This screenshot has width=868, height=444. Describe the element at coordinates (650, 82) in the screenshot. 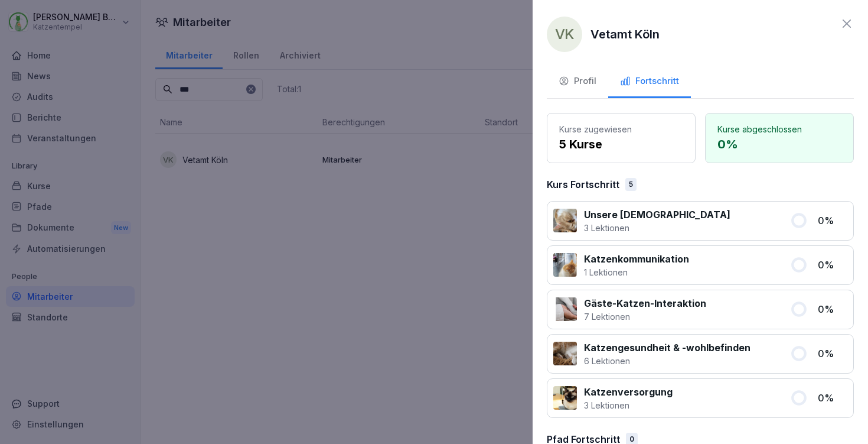

I see `button: Fortschritt` at that location.